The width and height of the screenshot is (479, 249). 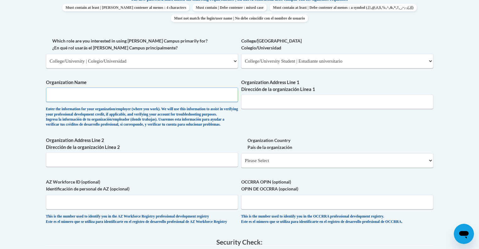 What do you see at coordinates (343, 8) in the screenshot?
I see `span: Must contain at least | Debe contener al menos : a symbol (.[!,@,#,$,%,^,&,*,?,_,~,-,(,)])` at bounding box center [343, 8].